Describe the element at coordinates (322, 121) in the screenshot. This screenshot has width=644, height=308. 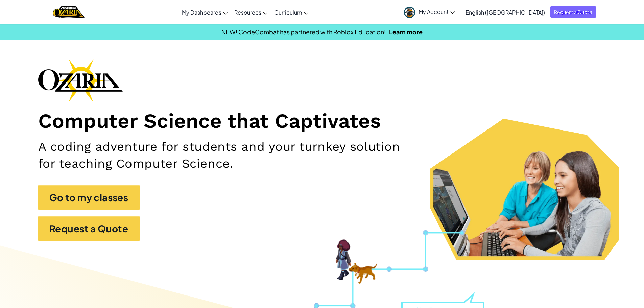
I see `h1: Computer Science that Captivates` at that location.